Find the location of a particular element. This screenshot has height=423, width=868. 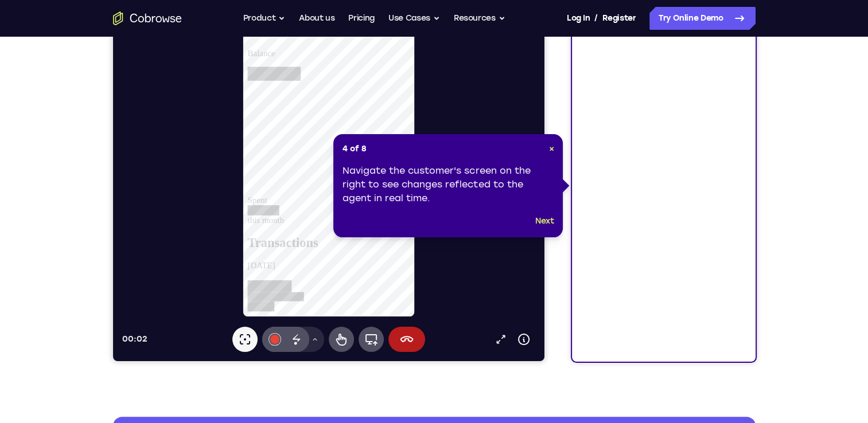

a: Try Online Demo is located at coordinates (702, 18).